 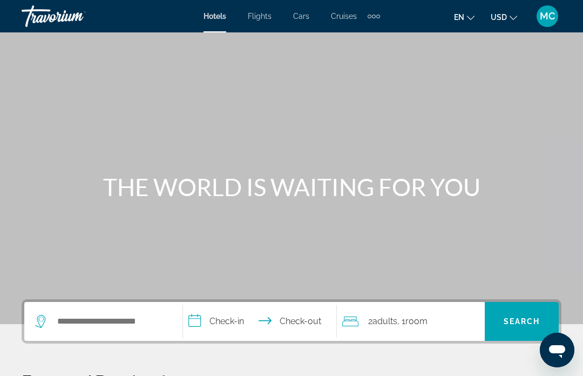 What do you see at coordinates (413, 321) in the screenshot?
I see `span: , 1` at bounding box center [413, 321].